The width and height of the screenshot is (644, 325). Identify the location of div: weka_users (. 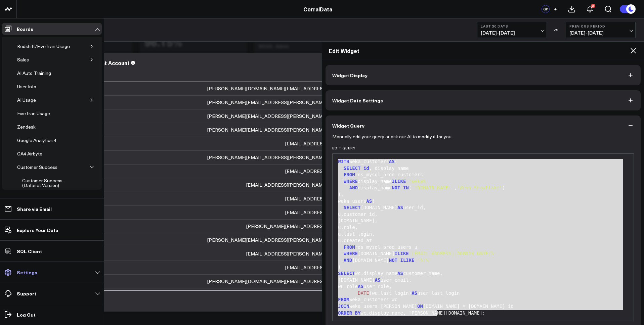
(483, 202).